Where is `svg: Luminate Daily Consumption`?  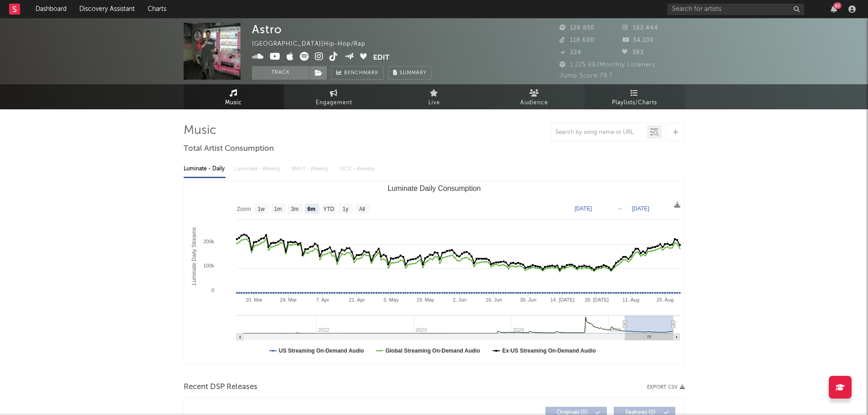
svg: Luminate Daily Consumption is located at coordinates (434, 272).